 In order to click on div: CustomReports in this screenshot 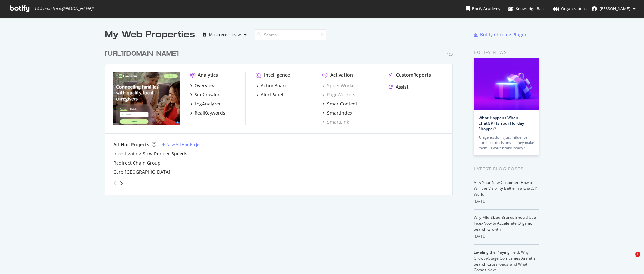, I will do `click(413, 75)`.